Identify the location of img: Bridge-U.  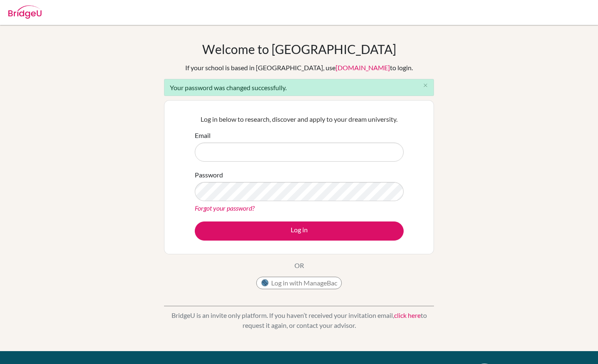
(25, 12).